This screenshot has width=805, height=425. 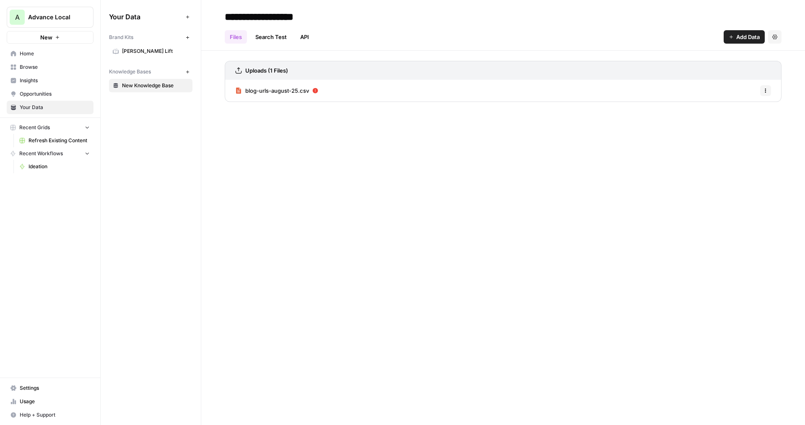 What do you see at coordinates (55, 81) in the screenshot?
I see `span: Insights` at bounding box center [55, 81].